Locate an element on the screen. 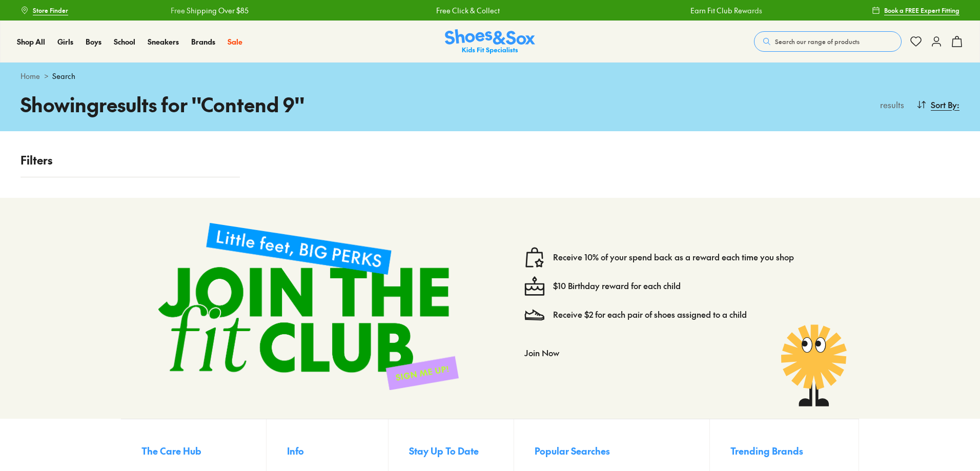  a: Receive $2 for each pair of shoes assigned to a child is located at coordinates (650, 315).